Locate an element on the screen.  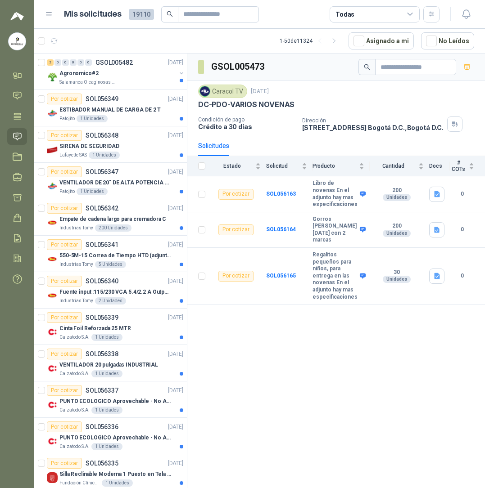
p: SOL056335 is located at coordinates (102, 463).